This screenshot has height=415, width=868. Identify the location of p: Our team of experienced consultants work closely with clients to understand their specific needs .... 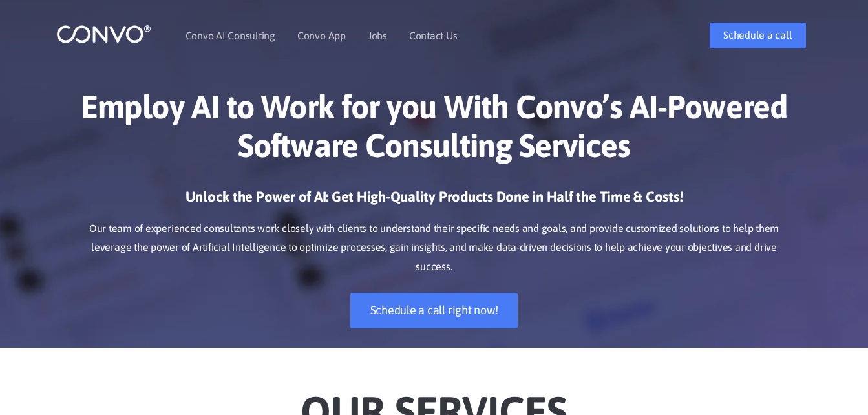
(434, 248).